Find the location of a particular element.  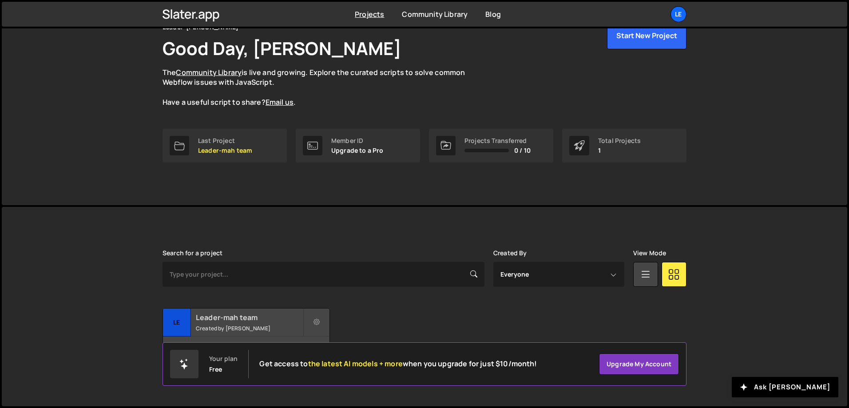

a: Last Project Leader-mah team is located at coordinates (225, 146).